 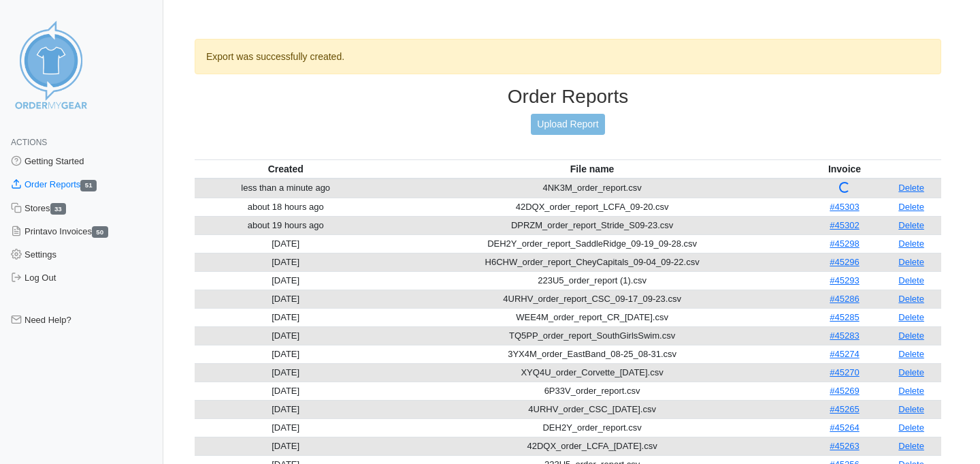 I want to click on a: #45274, so click(x=843, y=353).